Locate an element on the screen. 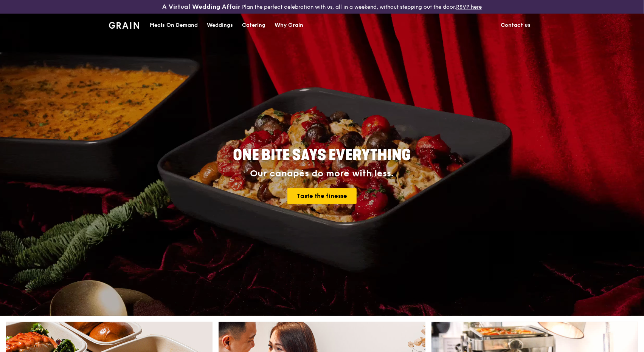  img: Grain is located at coordinates (124, 25).